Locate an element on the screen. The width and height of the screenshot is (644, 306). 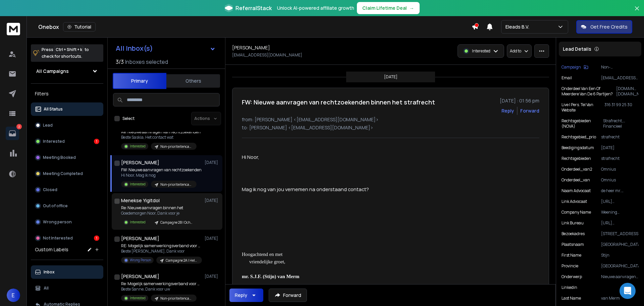
p: rechtsgebieden is located at coordinates (576, 159).